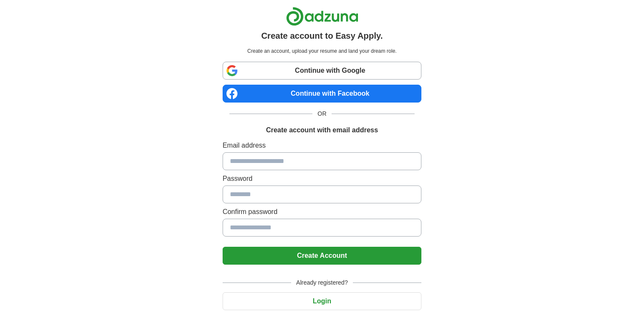 This screenshot has width=644, height=314. What do you see at coordinates (322, 71) in the screenshot?
I see `a: Continue with Google` at bounding box center [322, 71].